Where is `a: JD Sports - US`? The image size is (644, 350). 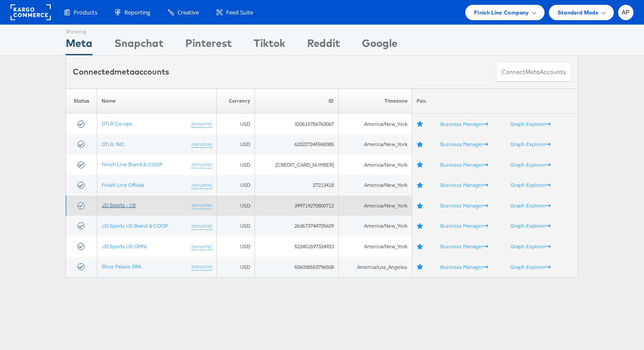
a: JD Sports - US is located at coordinates (119, 205).